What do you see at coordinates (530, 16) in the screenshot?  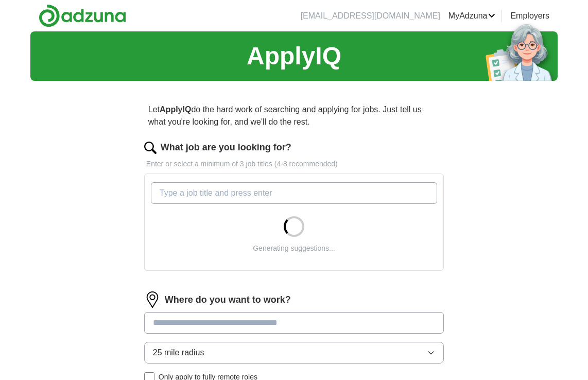 I see `a: Employers` at bounding box center [530, 16].